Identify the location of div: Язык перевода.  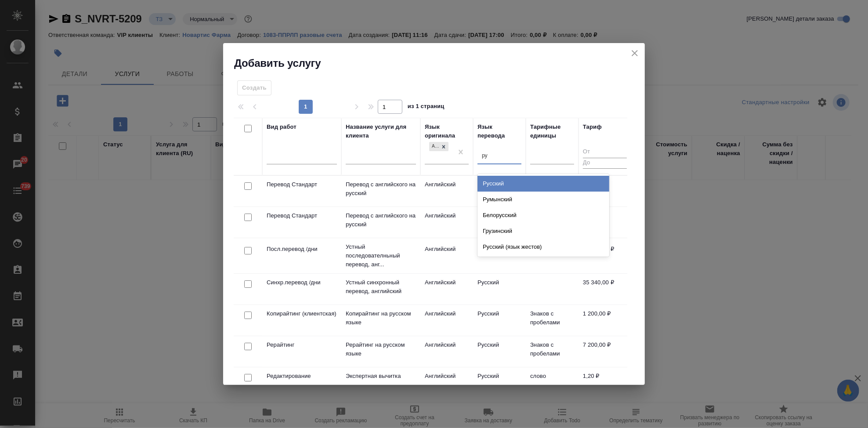
(499, 132).